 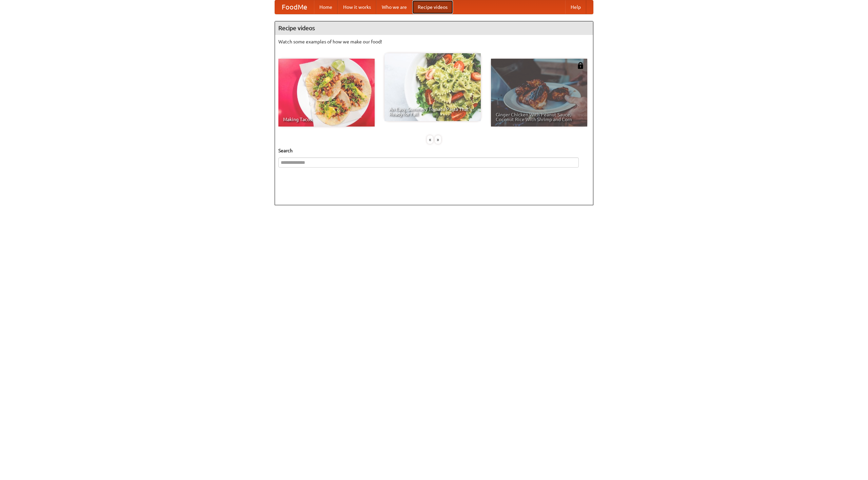 I want to click on a: Help, so click(x=575, y=8).